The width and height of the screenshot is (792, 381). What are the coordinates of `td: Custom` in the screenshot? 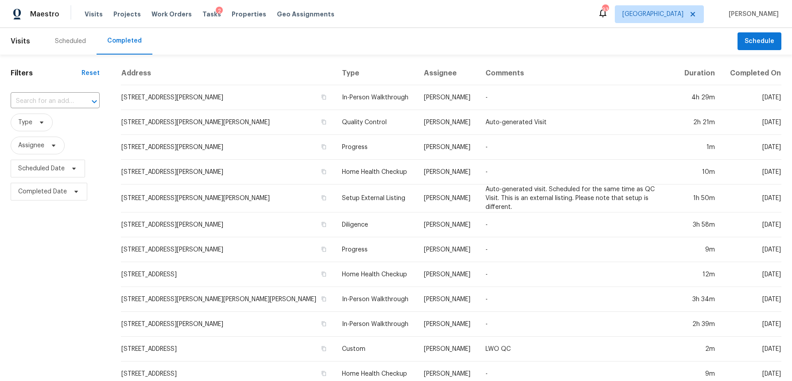 It's located at (376, 349).